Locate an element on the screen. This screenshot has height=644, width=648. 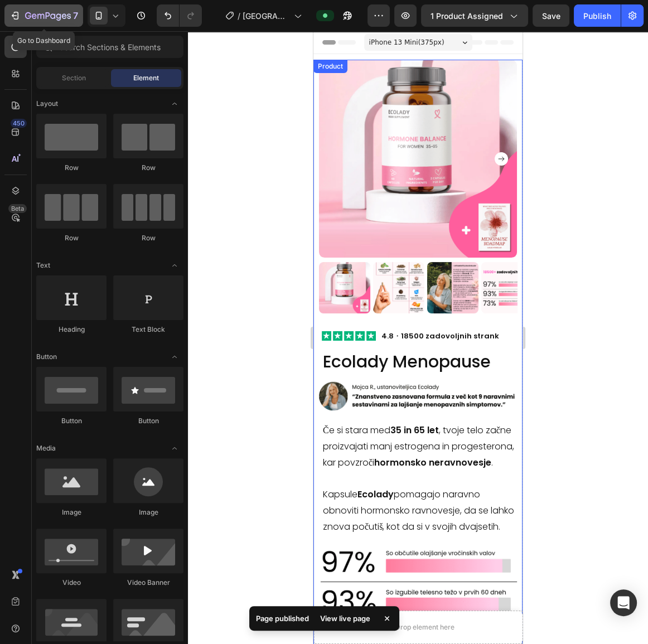
div: Heading is located at coordinates (72, 329).